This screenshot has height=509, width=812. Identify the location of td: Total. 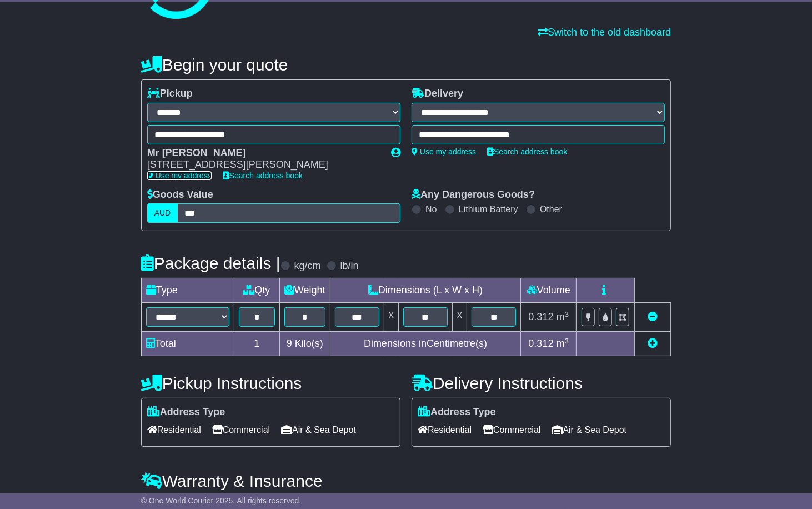
(188, 344).